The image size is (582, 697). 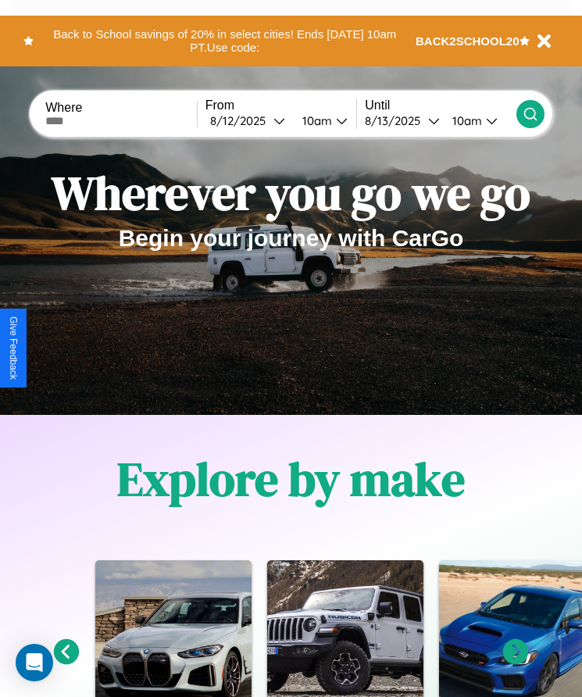 What do you see at coordinates (291, 479) in the screenshot?
I see `h1: Explore by make` at bounding box center [291, 479].